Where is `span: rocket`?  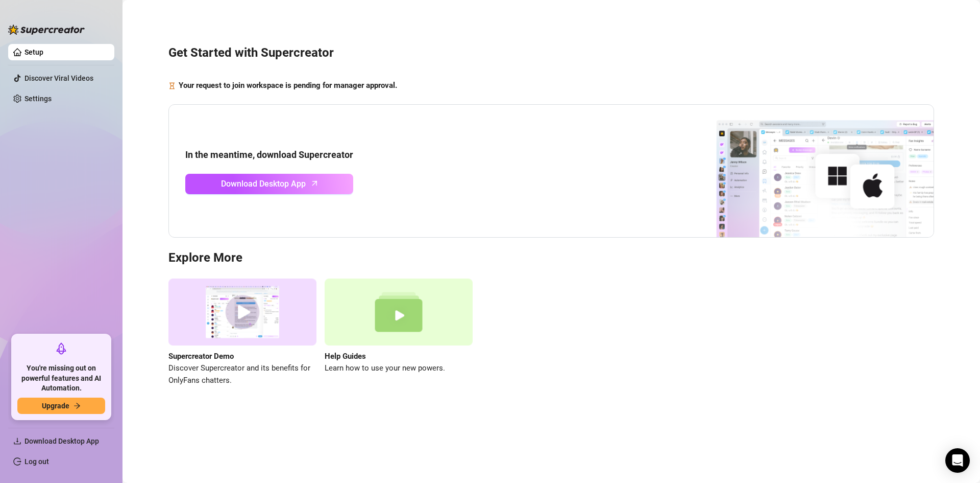 span: rocket is located at coordinates (61, 349).